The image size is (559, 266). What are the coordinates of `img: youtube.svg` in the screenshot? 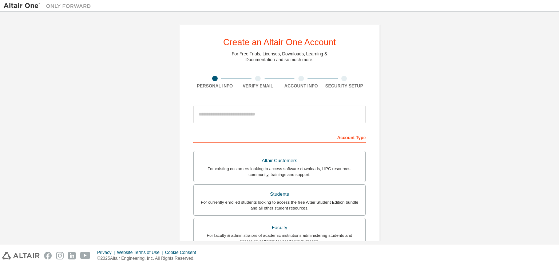 It's located at (85, 255).